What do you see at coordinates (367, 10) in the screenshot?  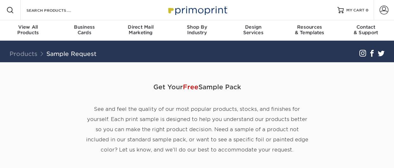 I see `span: 0` at bounding box center [367, 10].